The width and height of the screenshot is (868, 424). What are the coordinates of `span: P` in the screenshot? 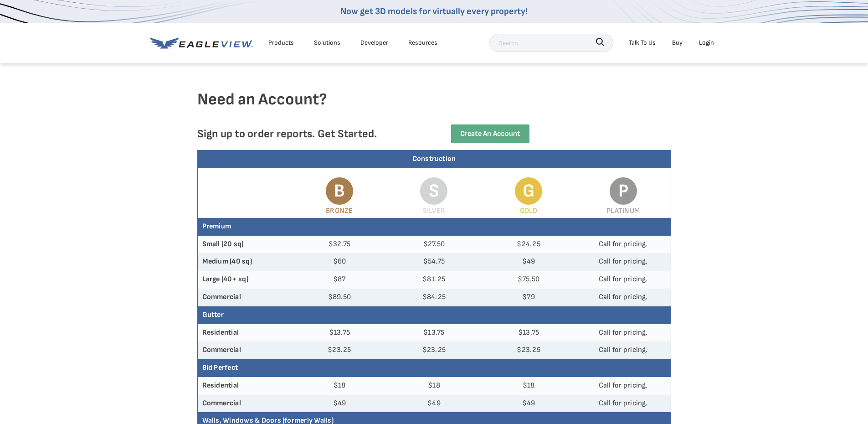 It's located at (624, 191).